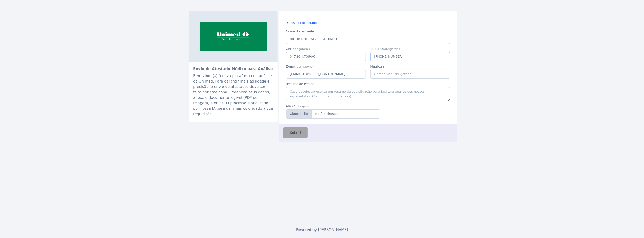  I want to click on input: nome.sobrenome@empresa.com, so click(326, 74).